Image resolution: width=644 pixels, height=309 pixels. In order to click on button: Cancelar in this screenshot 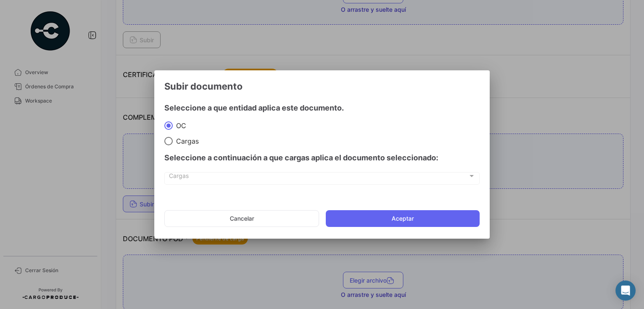, I will do `click(241, 219)`.